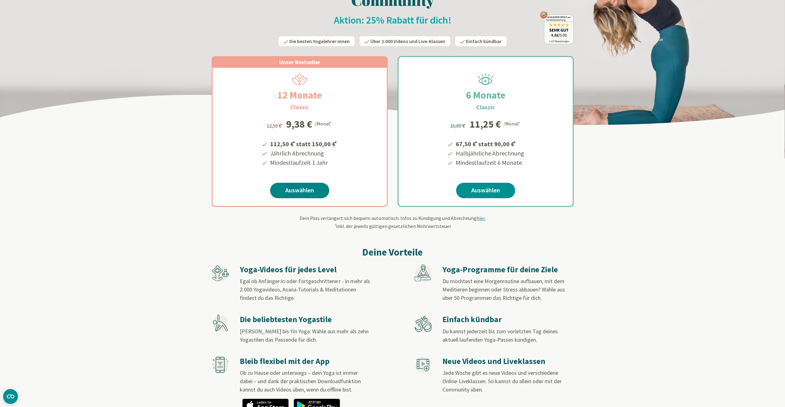  What do you see at coordinates (490, 143) in the screenshot?
I see `li: 67,50 € statt 90,00 €` at bounding box center [490, 143].